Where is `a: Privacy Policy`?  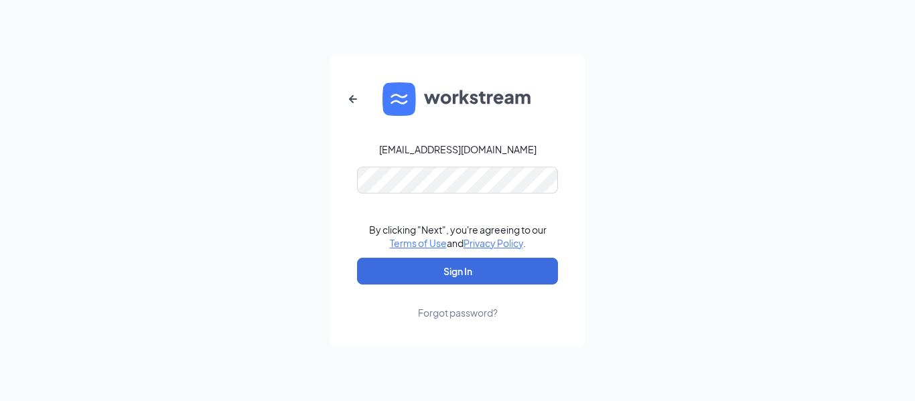 a: Privacy Policy is located at coordinates (493, 243).